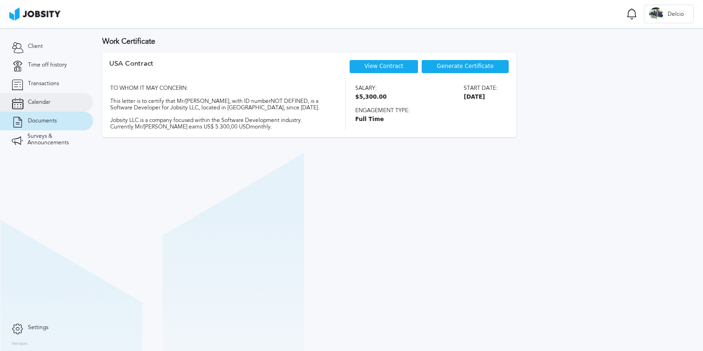 This screenshot has width=703, height=351. What do you see at coordinates (39, 102) in the screenshot?
I see `span: Calendar` at bounding box center [39, 102].